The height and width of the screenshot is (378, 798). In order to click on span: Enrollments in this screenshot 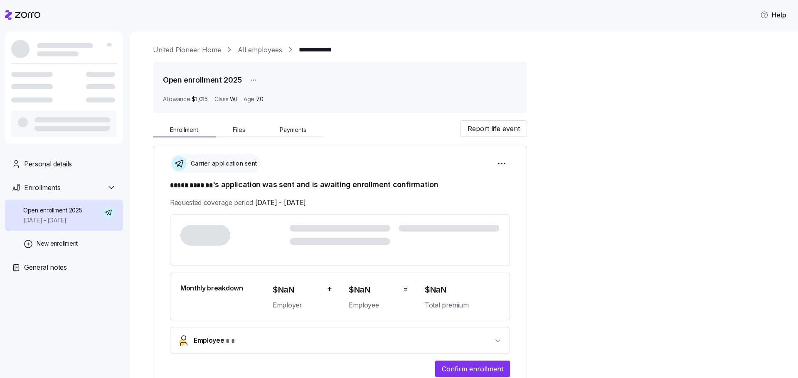, I will do `click(42, 188)`.